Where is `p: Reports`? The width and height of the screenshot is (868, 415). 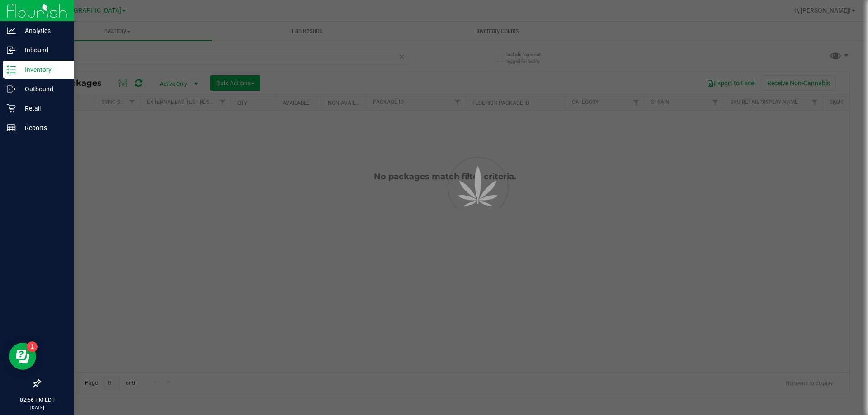
p: Reports is located at coordinates (43, 128).